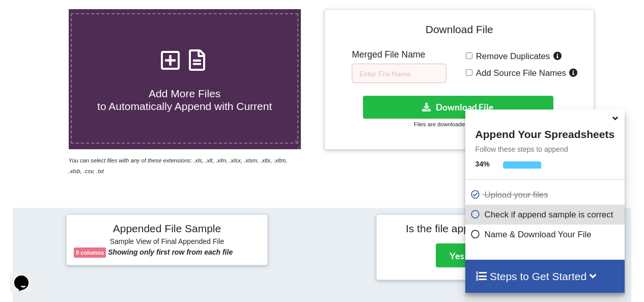 This screenshot has width=644, height=302. Describe the element at coordinates (178, 165) in the screenshot. I see `i: You can select files with any of these extensions: .xls, .xlt, .xlm, .xlsx, .xlsm, .xltx, .xltm, ...` at that location.